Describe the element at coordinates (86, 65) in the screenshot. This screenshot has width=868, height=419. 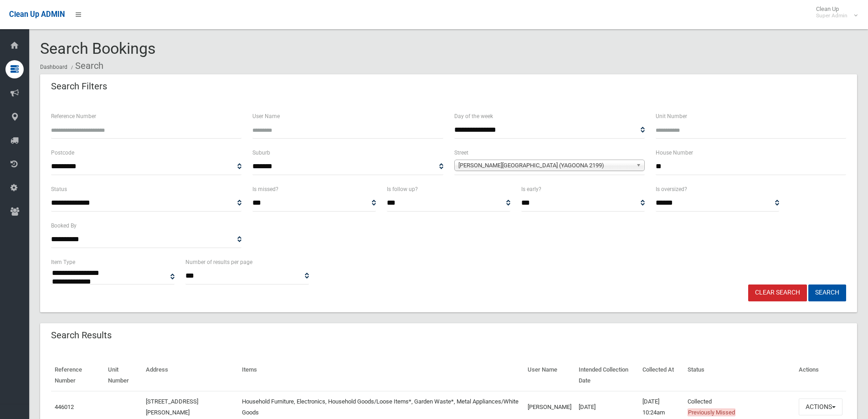
I see `li: Search` at that location.